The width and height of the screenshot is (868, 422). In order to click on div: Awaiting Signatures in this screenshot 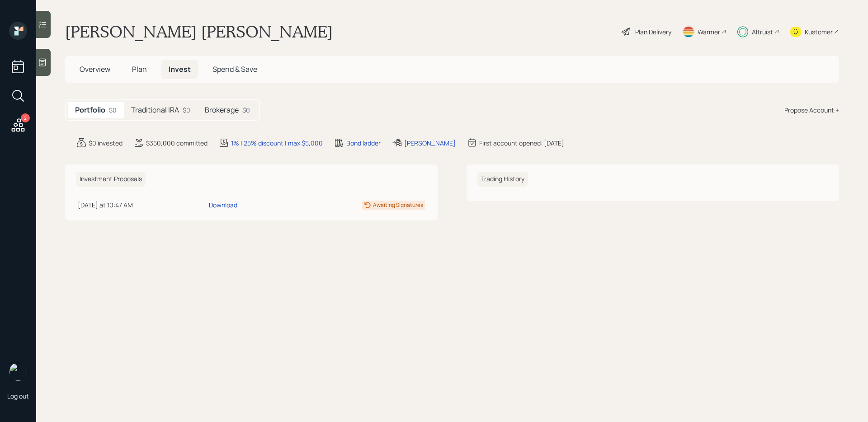, I will do `click(398, 205)`.